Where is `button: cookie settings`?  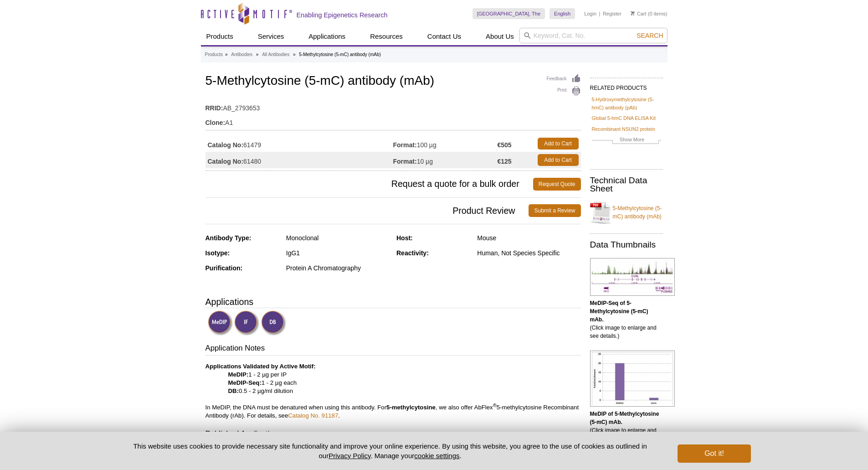 button: cookie settings is located at coordinates (437, 455).